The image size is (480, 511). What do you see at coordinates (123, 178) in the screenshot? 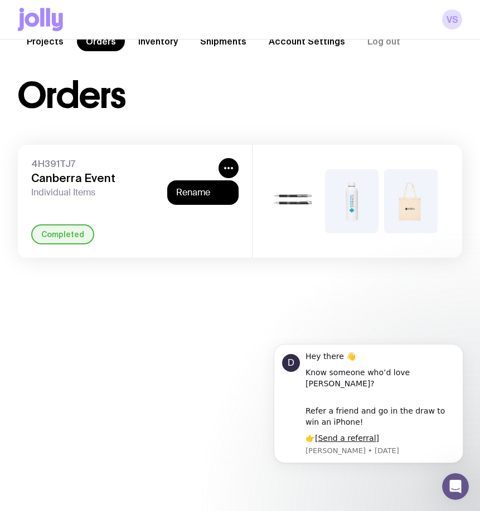
I see `h3: Canberra Event` at bounding box center [123, 178].